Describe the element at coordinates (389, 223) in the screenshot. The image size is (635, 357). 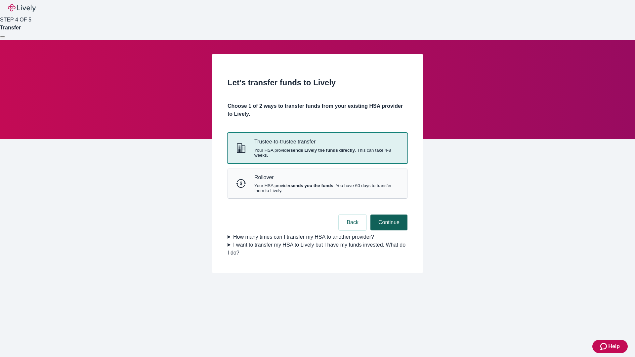
I see `button: Continue` at that location.